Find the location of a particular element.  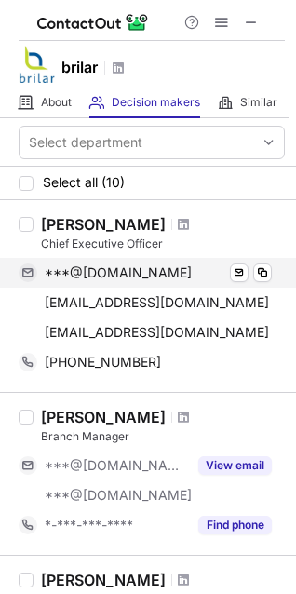

img: ContactOut v5.3.10 is located at coordinates (93, 22).